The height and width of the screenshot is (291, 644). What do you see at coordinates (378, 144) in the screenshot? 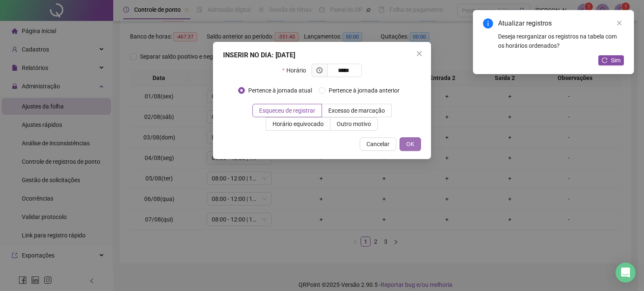
I see `button: Cancelar` at bounding box center [378, 144].